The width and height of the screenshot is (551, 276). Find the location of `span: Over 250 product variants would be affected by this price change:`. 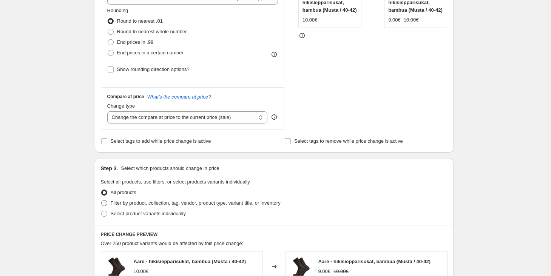

span: Over 250 product variants would be affected by this price change: is located at coordinates (172, 243).